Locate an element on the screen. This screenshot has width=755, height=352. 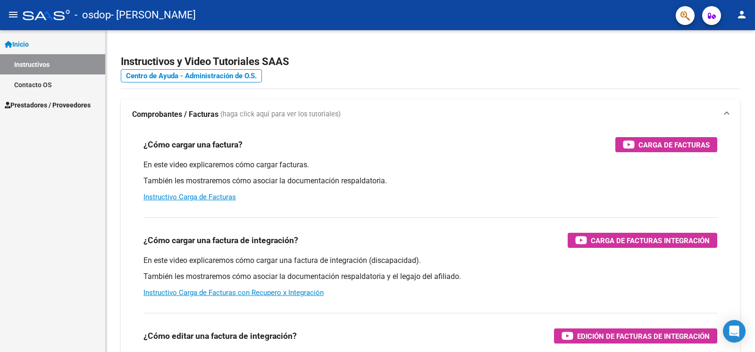
p: También les mostraremos cómo asociar la documentación respaldatoria y el legajo del afiliado. is located at coordinates (430, 277).